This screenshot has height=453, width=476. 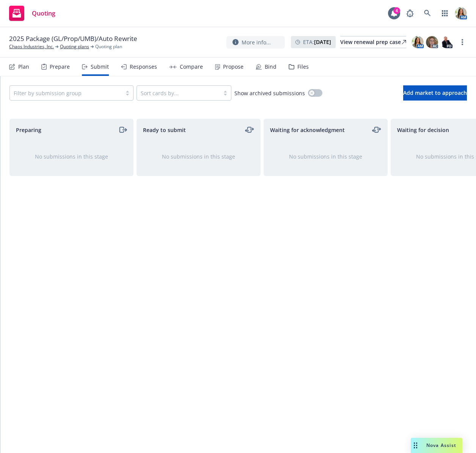 What do you see at coordinates (23, 67) in the screenshot?
I see `div: Plan` at bounding box center [23, 67].